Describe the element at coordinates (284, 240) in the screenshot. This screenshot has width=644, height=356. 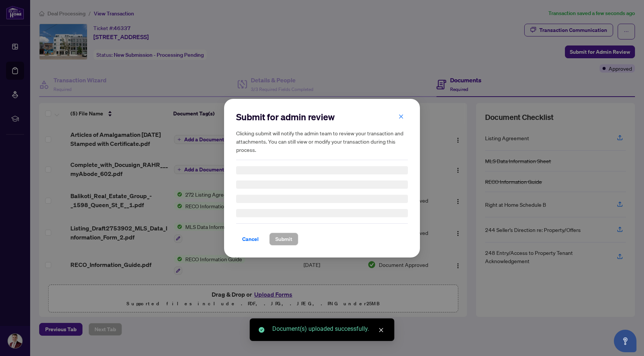
I see `button: Submit` at that location.